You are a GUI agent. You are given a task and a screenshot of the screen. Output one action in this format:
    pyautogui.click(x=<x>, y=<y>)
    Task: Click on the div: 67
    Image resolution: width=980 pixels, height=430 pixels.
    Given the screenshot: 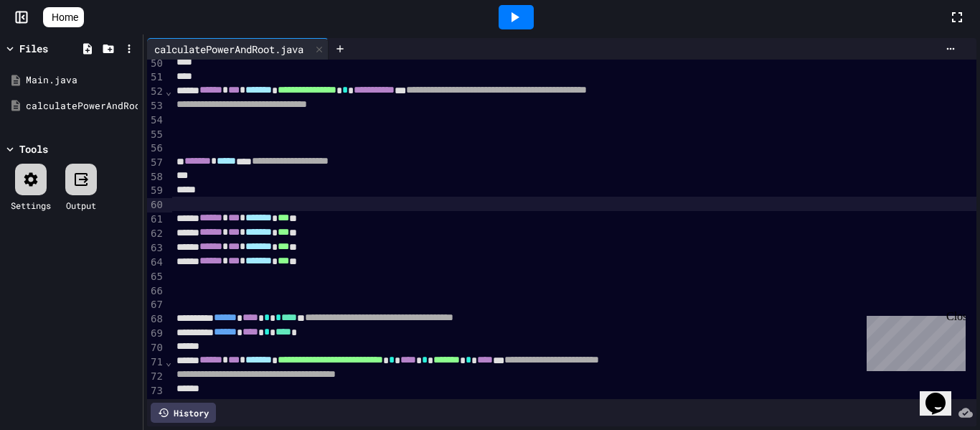 What is the action you would take?
    pyautogui.click(x=155, y=305)
    